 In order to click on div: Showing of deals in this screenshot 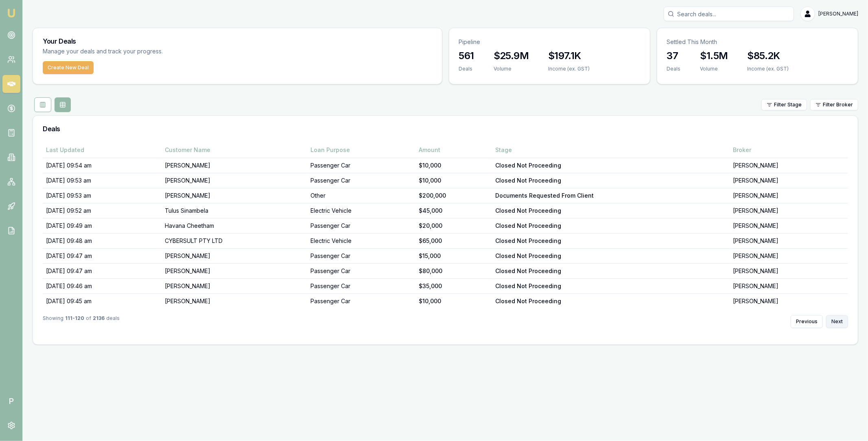, I will do `click(81, 321)`.